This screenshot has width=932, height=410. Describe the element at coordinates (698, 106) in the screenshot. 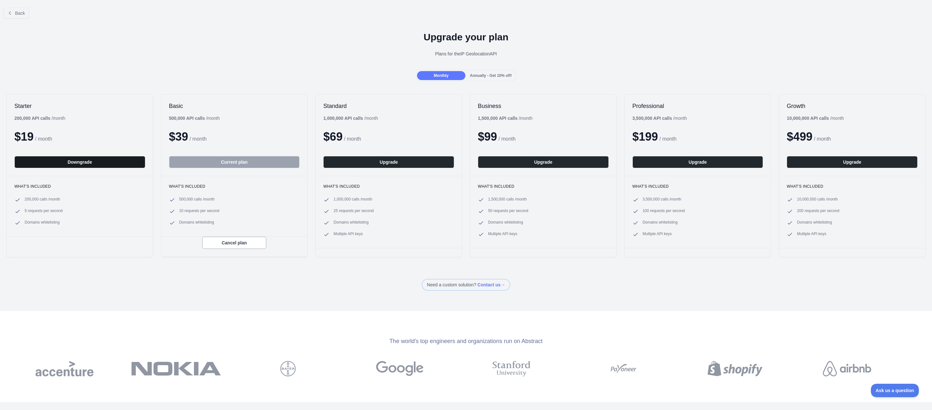

I see `h2: Professional` at that location.